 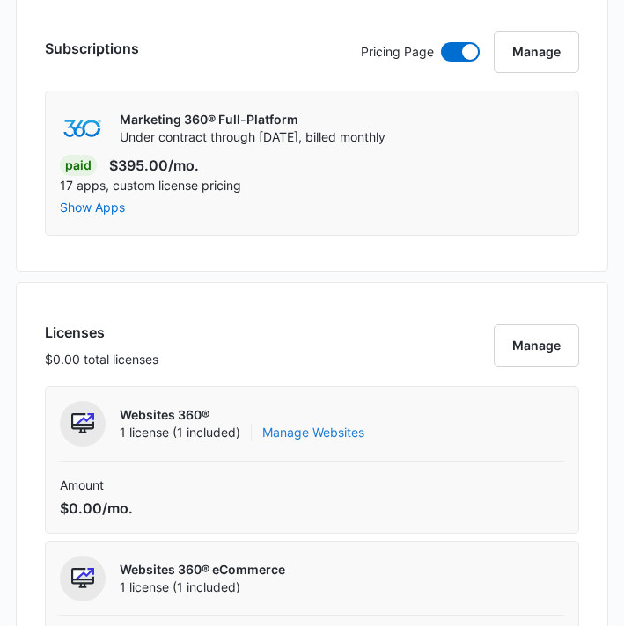 I want to click on h3: Licenses, so click(x=101, y=332).